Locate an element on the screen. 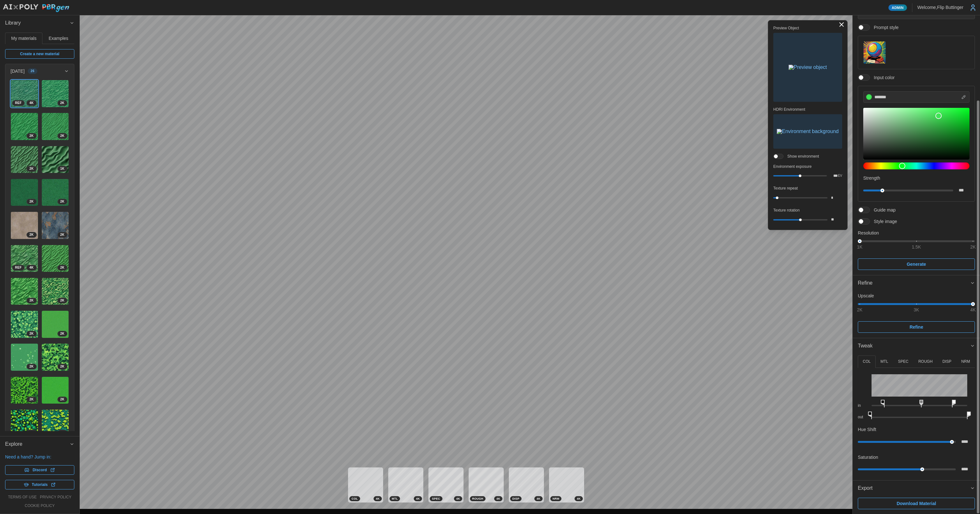  img: YzdBNDFeX5fv5DpmRXlt is located at coordinates (24, 193).